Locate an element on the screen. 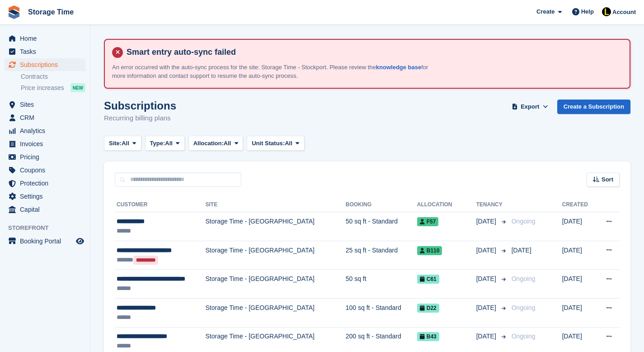 This screenshot has height=352, width=644. span: Export is located at coordinates (530, 107).